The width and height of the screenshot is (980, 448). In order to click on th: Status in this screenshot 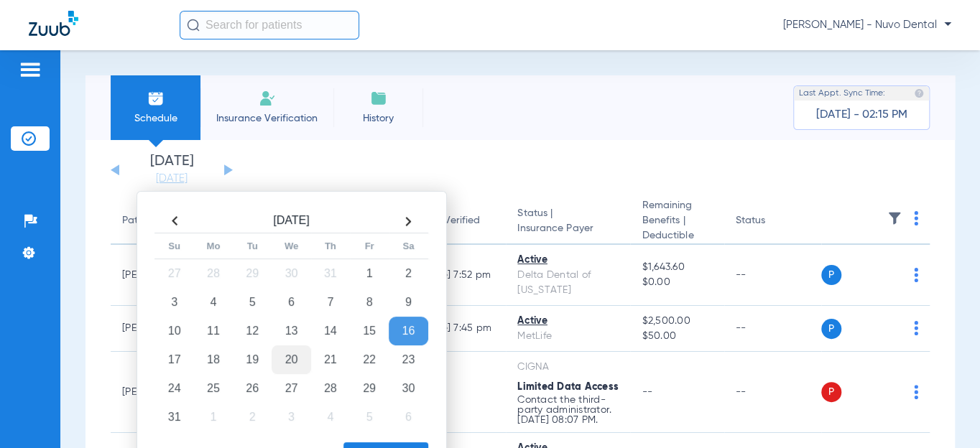, I will do `click(772, 221)`.